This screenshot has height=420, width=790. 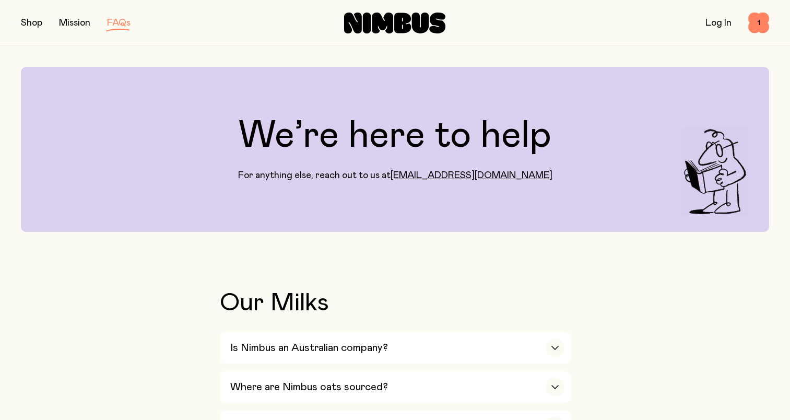 I want to click on button: Where are Nimbus oats sourced?, so click(x=395, y=387).